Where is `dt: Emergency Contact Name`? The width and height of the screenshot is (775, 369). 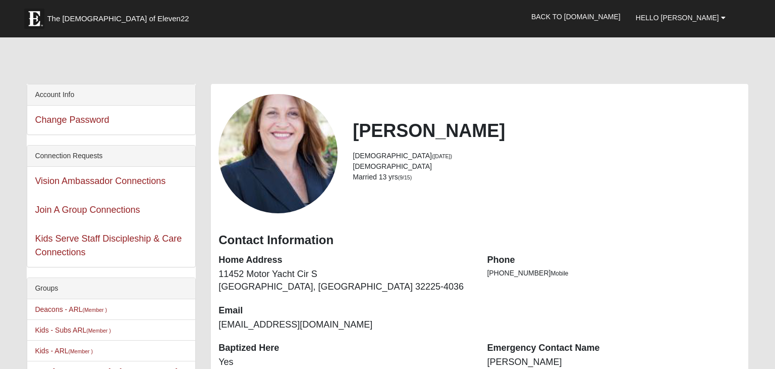 dt: Emergency Contact Name is located at coordinates (614, 348).